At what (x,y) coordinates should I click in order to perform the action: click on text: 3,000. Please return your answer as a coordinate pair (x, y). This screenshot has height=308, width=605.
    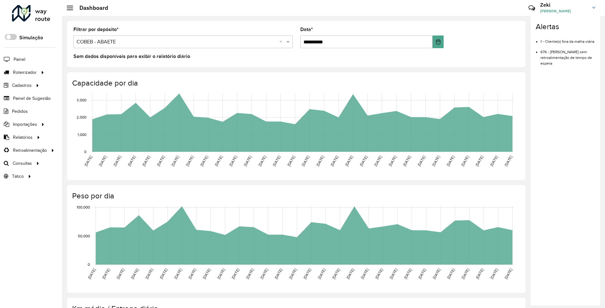
    Looking at the image, I should click on (81, 100).